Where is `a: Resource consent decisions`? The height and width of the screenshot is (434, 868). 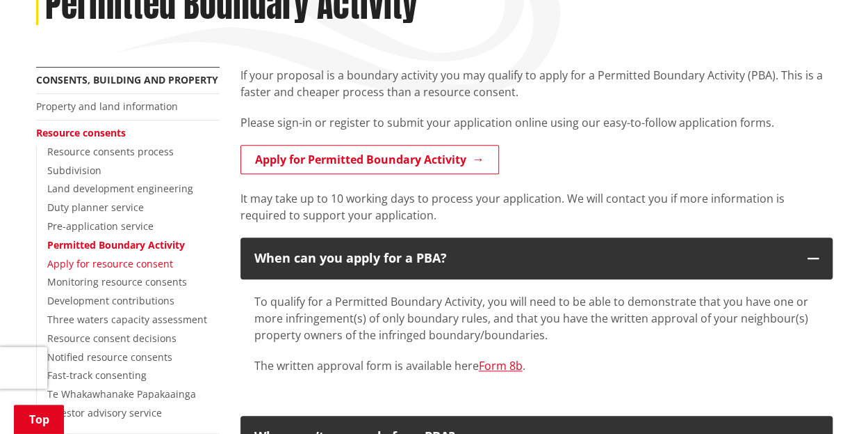
a: Resource consent decisions is located at coordinates (112, 337).